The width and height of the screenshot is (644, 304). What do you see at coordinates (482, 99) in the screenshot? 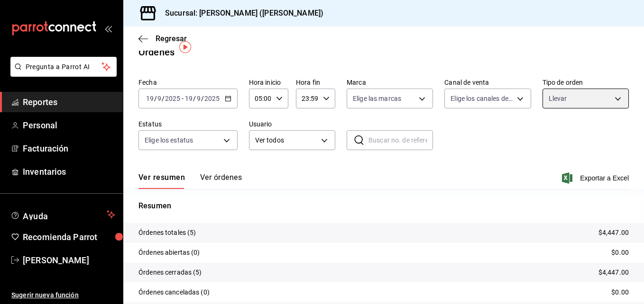
I see `span: Elige los canales de venta` at bounding box center [482, 99].